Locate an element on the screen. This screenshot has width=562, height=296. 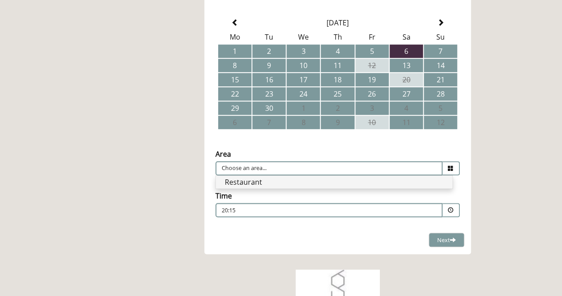
td: 15 is located at coordinates (235, 80).